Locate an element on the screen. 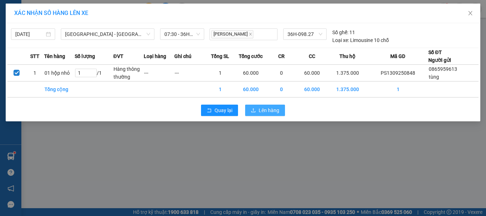 This screenshot has height=216, width=486. span: CR is located at coordinates (281, 56).